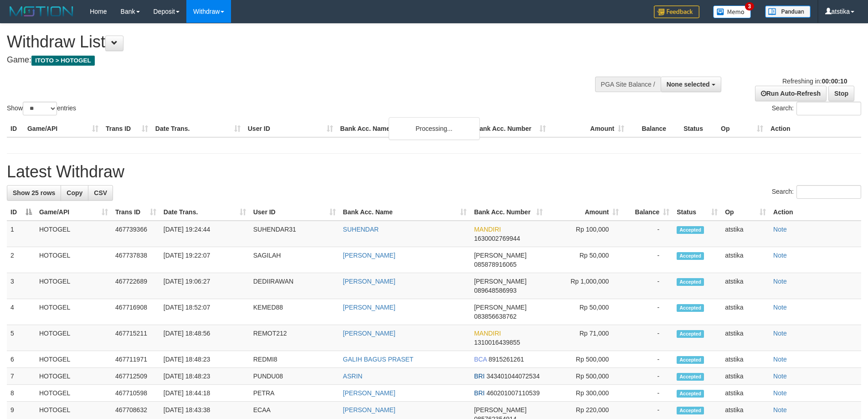  Describe the element at coordinates (294, 338) in the screenshot. I see `td: REMOT212` at that location.